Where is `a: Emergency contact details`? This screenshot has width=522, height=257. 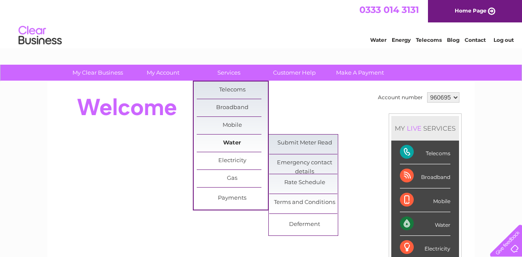 a: Emergency contact details is located at coordinates (305, 163).